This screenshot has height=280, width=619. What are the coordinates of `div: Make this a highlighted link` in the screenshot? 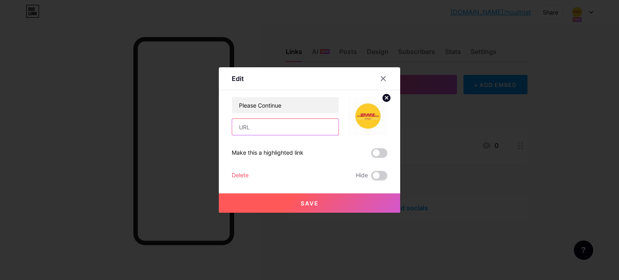 It's located at (268, 153).